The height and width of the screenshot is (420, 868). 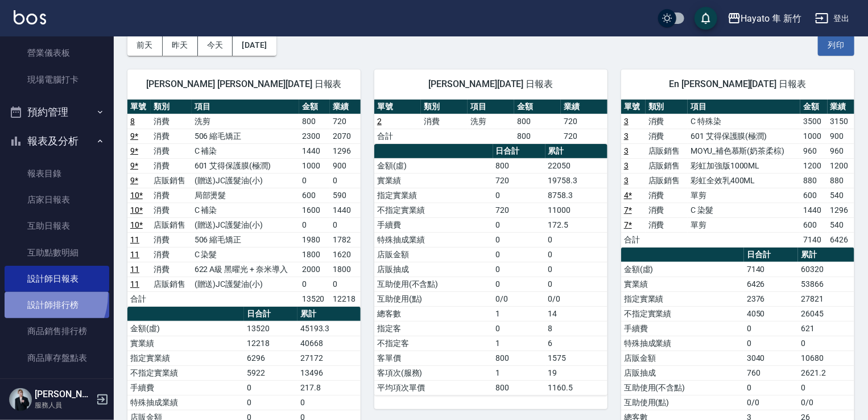 I want to click on div: Hayato 隼 新竹, so click(x=771, y=18).